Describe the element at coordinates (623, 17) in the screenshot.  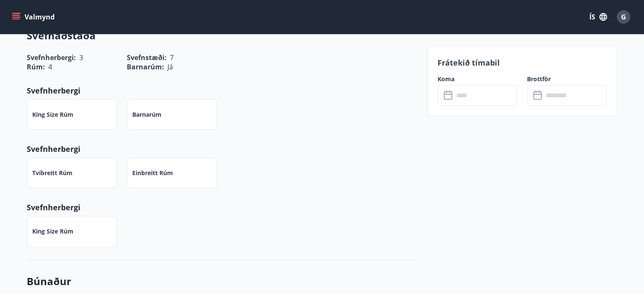
I see `button: G` at that location.